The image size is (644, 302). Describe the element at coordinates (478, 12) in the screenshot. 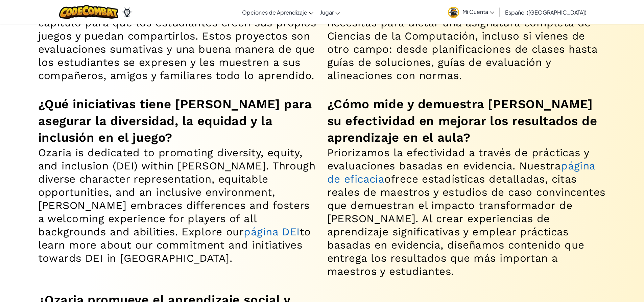

I see `span: Mi Cuenta` at that location.